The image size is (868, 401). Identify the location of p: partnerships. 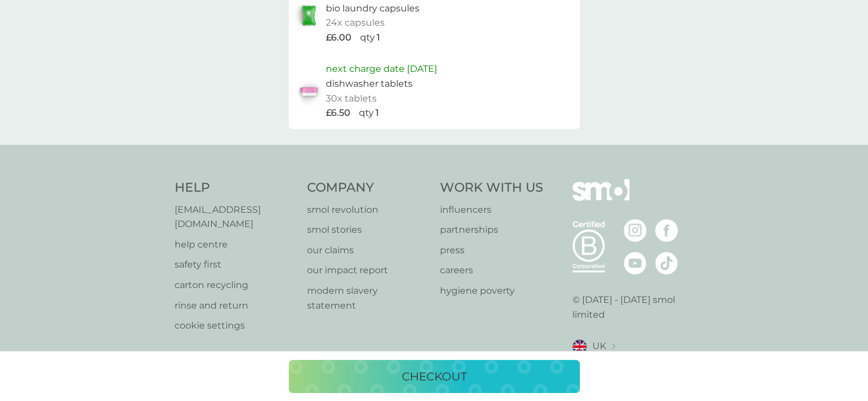
(492, 230).